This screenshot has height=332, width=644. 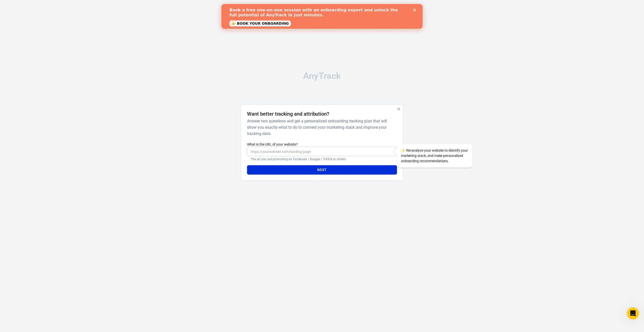 What do you see at coordinates (321, 127) in the screenshot?
I see `h6: Answer two questions and get a personalized onboarding tracking plan that will show you exactly w...` at bounding box center [321, 127].